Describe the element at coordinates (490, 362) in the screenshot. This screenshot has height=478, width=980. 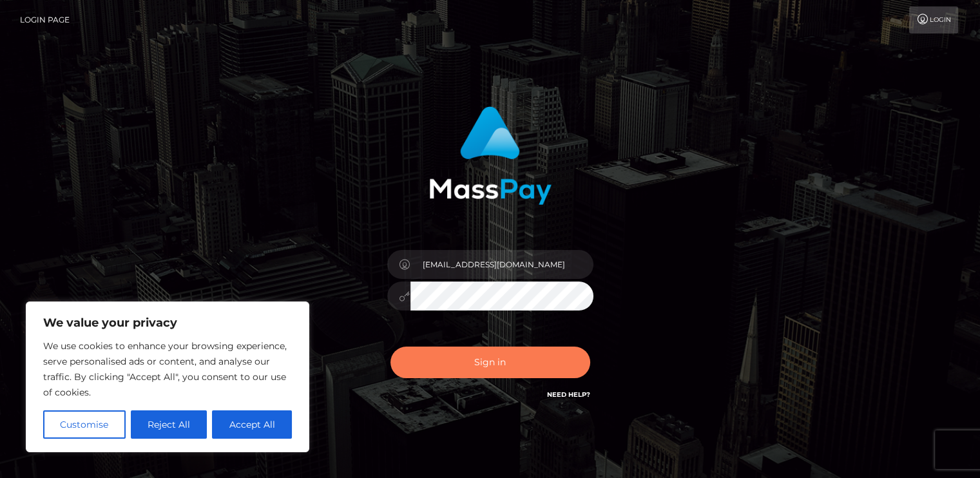
I see `button: Sign in` at that location.